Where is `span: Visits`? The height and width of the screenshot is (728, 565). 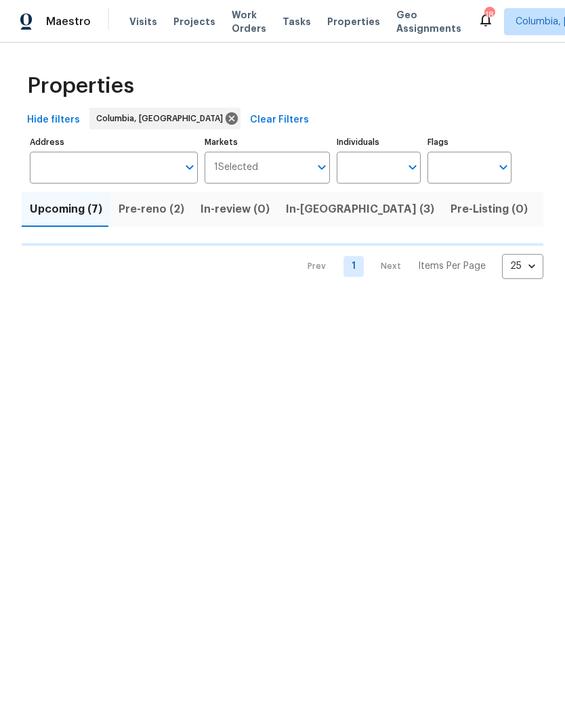 span: Visits is located at coordinates (143, 22).